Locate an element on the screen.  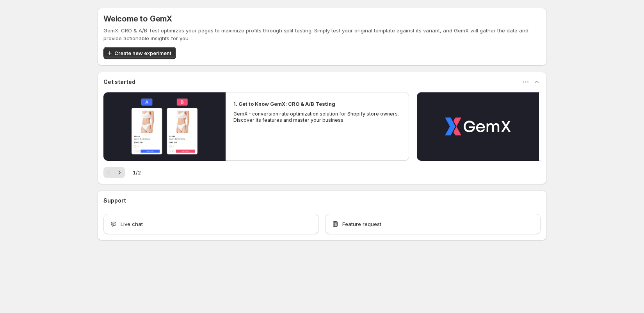
h2: 1. Get to Know GemX: CRO & A/B Testing is located at coordinates (284, 104).